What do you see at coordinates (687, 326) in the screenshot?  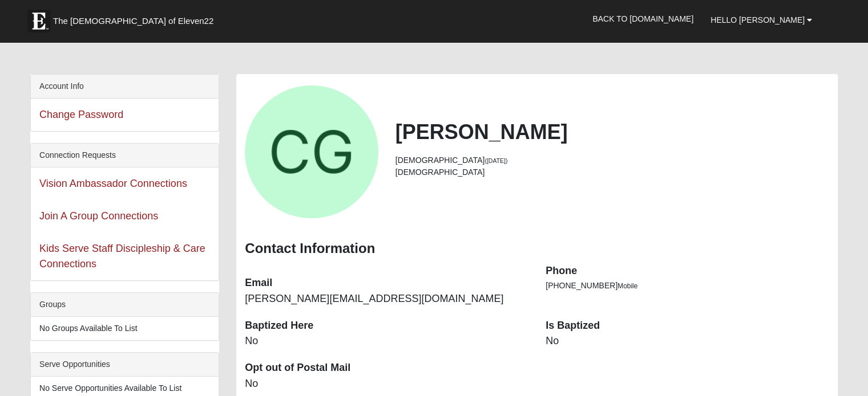 I see `dt: Is Baptized` at bounding box center [687, 326].